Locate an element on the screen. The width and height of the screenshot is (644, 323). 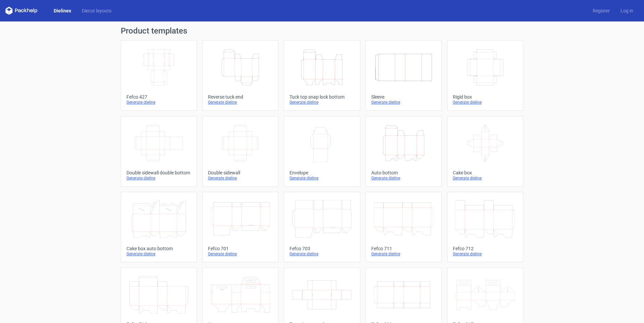
div: Reverse tuck end is located at coordinates (240, 97).